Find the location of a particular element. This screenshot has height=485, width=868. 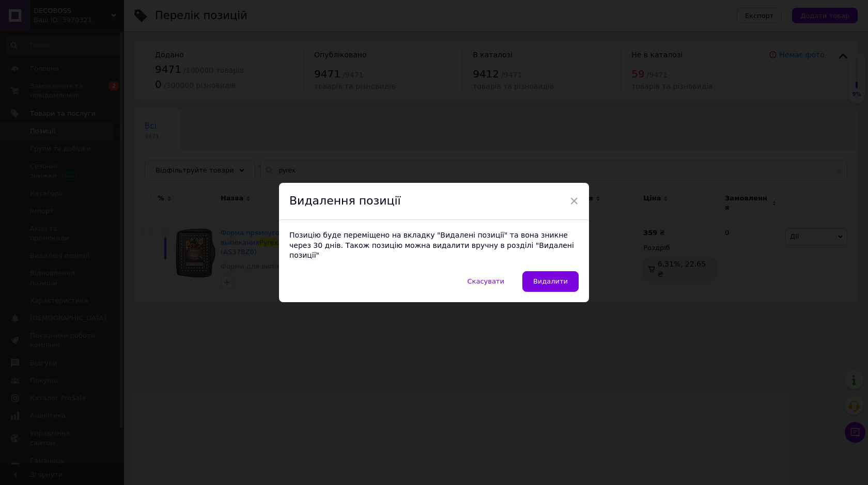

span: Скасувати is located at coordinates (486, 281).